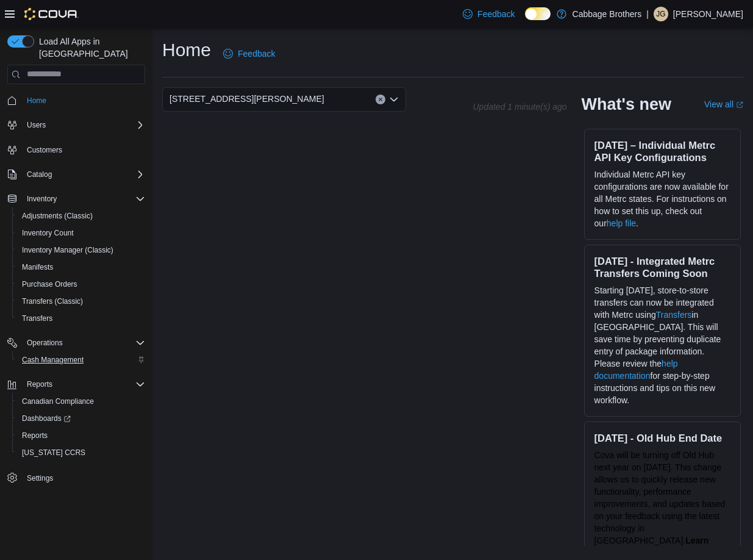  I want to click on a: Manifests, so click(37, 267).